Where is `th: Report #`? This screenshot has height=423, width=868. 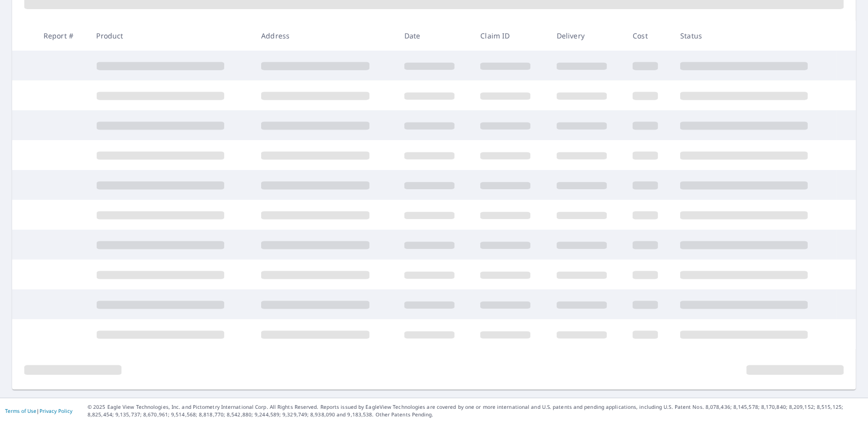
th: Report # is located at coordinates (62, 35).